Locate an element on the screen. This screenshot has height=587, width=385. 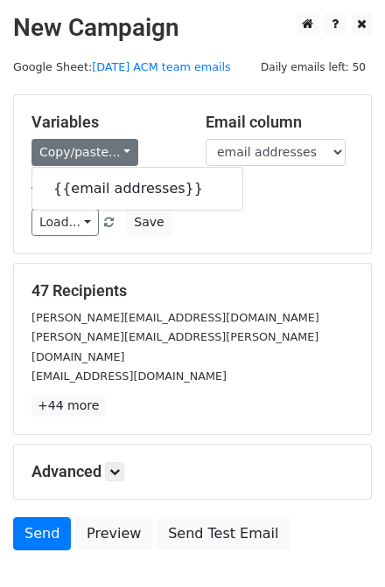
a: Send is located at coordinates (42, 534).